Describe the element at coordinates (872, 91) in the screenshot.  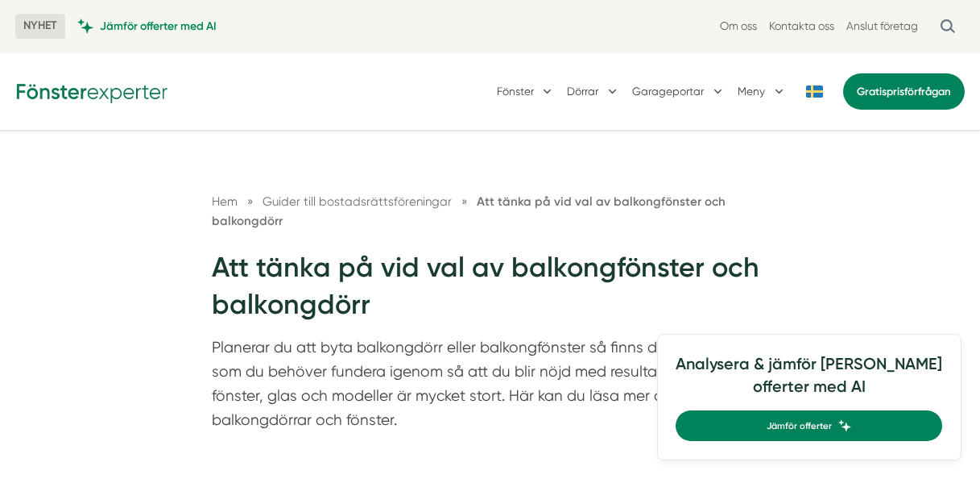
I see `span: Gratis` at that location.